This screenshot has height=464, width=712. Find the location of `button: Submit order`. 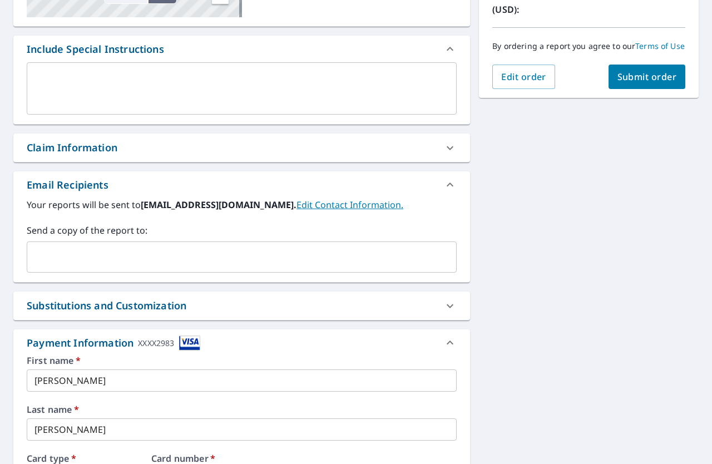

button: Submit order is located at coordinates (647, 77).